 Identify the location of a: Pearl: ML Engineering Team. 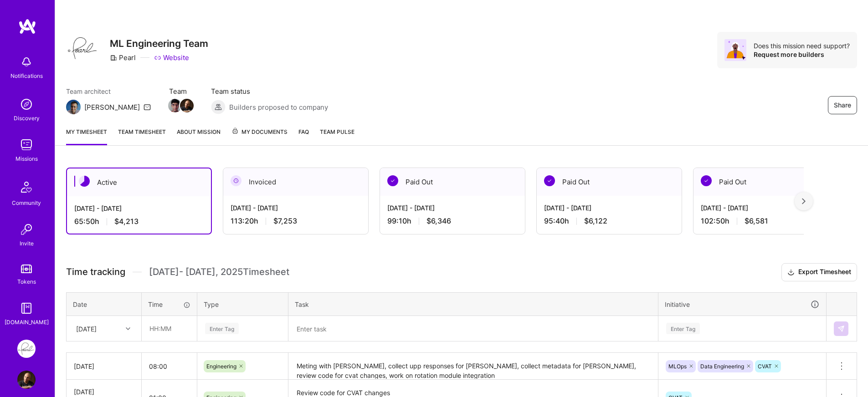
(27, 349).